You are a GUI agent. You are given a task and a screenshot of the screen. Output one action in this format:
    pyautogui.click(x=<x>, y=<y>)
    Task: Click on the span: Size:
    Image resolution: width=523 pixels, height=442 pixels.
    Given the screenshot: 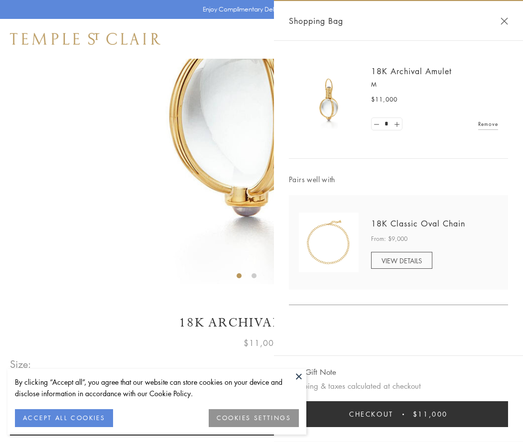 What is the action you would take?
    pyautogui.click(x=21, y=364)
    